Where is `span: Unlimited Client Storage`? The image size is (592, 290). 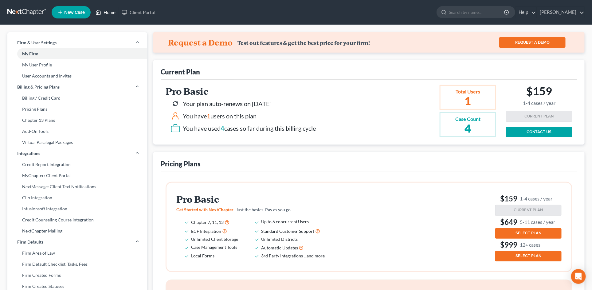 span: Unlimited Client Storage is located at coordinates (215, 239).